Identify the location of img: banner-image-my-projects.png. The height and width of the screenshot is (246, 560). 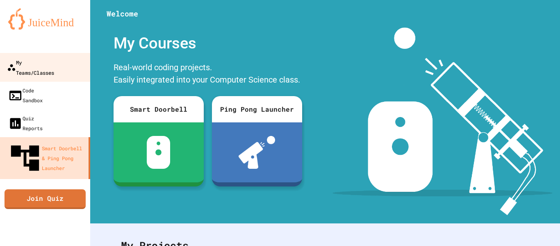
(442, 121).